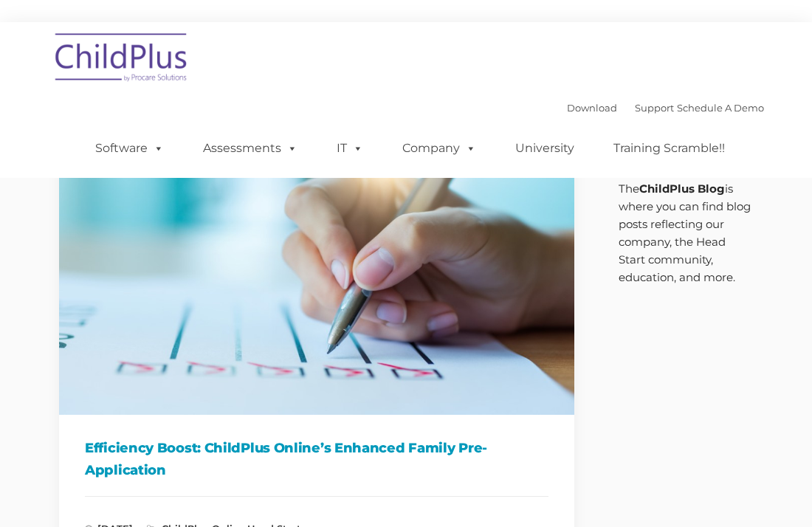 The image size is (812, 527). What do you see at coordinates (686, 233) in the screenshot?
I see `p: The is where you can find blog posts reflecting our company, the Head Start community, education,...` at bounding box center [686, 233].